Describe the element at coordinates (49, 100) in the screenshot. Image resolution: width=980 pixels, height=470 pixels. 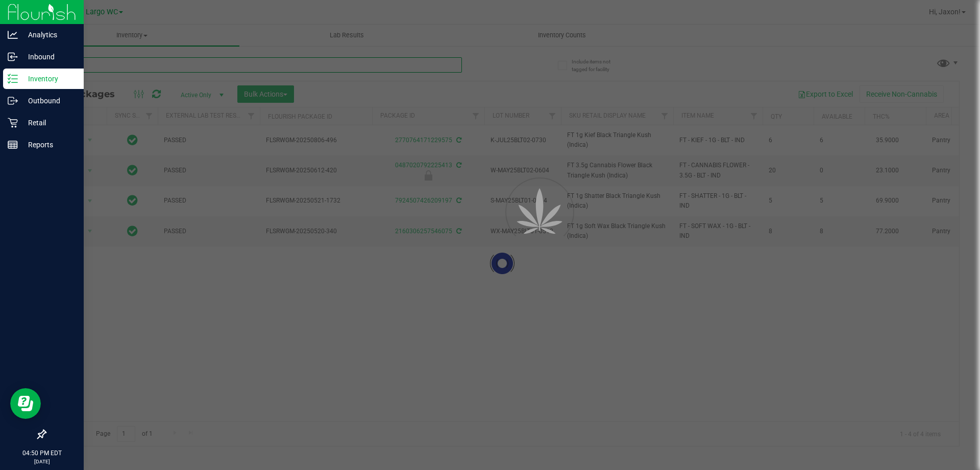
I see `p: Outbound` at that location.